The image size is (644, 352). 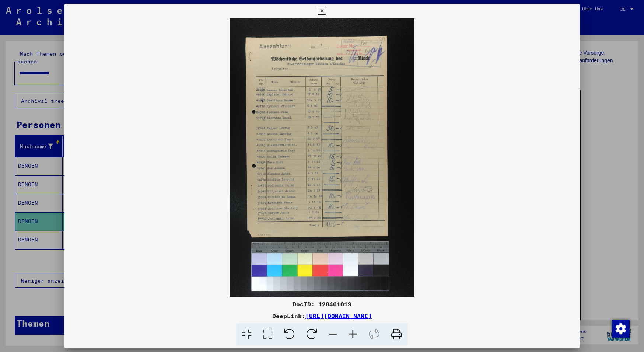 What do you see at coordinates (620, 329) in the screenshot?
I see `img: Zustimmung ändern` at bounding box center [620, 329].